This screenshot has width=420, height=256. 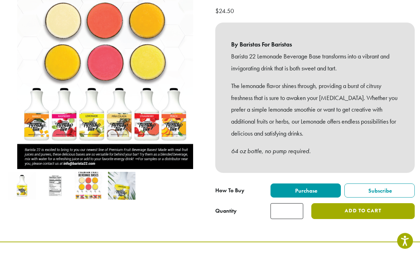 What do you see at coordinates (315, 110) in the screenshot?
I see `p: The lemonade flavor shines through, providing a burst of citrusy freshness that is sure to awaken...` at bounding box center [315, 110].